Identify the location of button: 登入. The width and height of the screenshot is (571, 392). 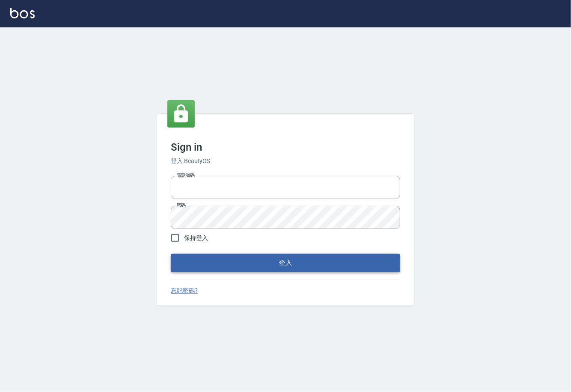
(285, 262).